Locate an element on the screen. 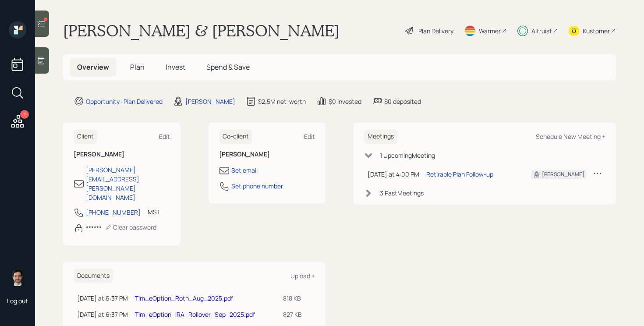 This screenshot has width=644, height=326. div: $2.5M net-worth is located at coordinates (282, 101).